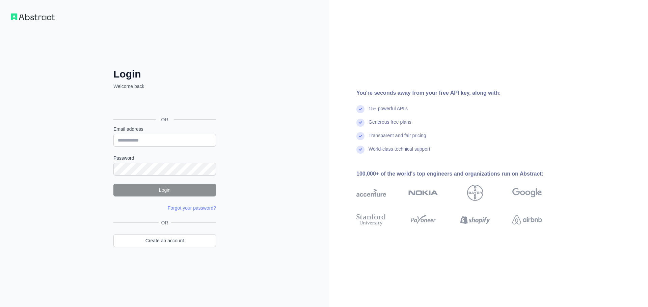 The height and width of the screenshot is (307, 648). I want to click on img: google, so click(527, 193).